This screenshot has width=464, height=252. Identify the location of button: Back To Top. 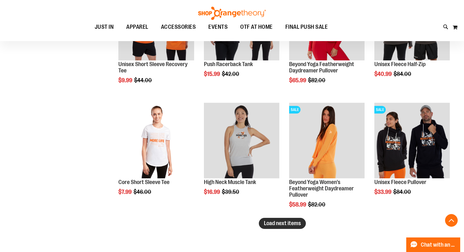
(451, 220).